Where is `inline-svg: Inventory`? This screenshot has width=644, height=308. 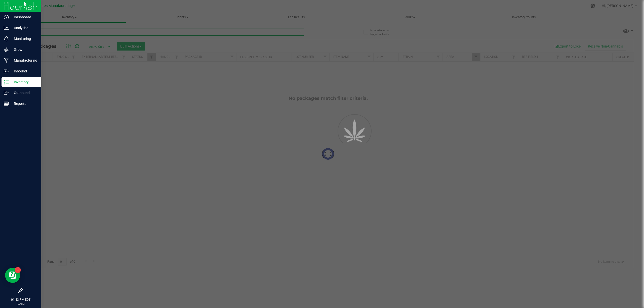 inline-svg: Inventory is located at coordinates (6, 82).